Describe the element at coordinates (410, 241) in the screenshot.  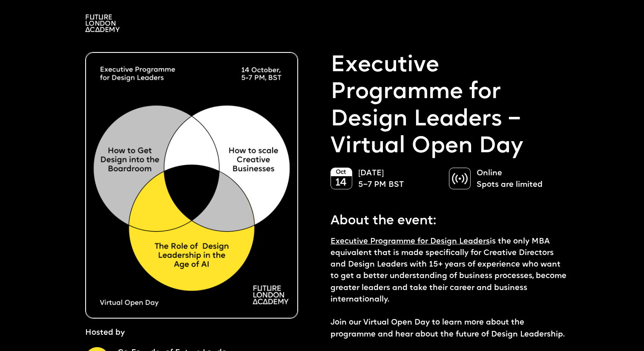
I see `a: Executive Programme for Design Leaders` at that location.